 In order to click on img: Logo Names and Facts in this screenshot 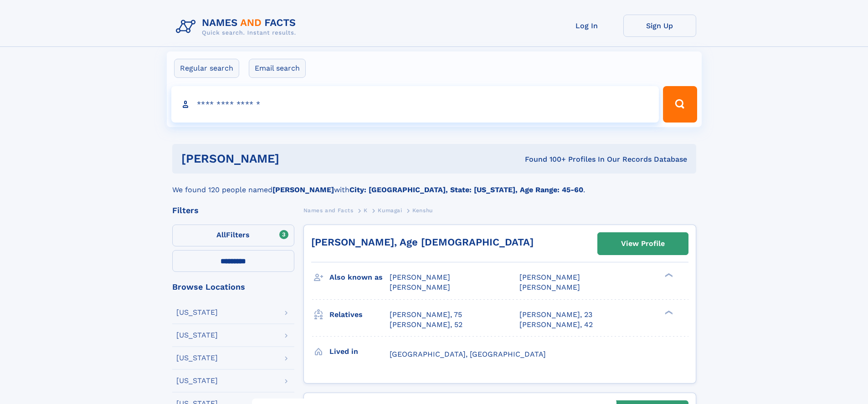, I will do `click(238, 27)`.